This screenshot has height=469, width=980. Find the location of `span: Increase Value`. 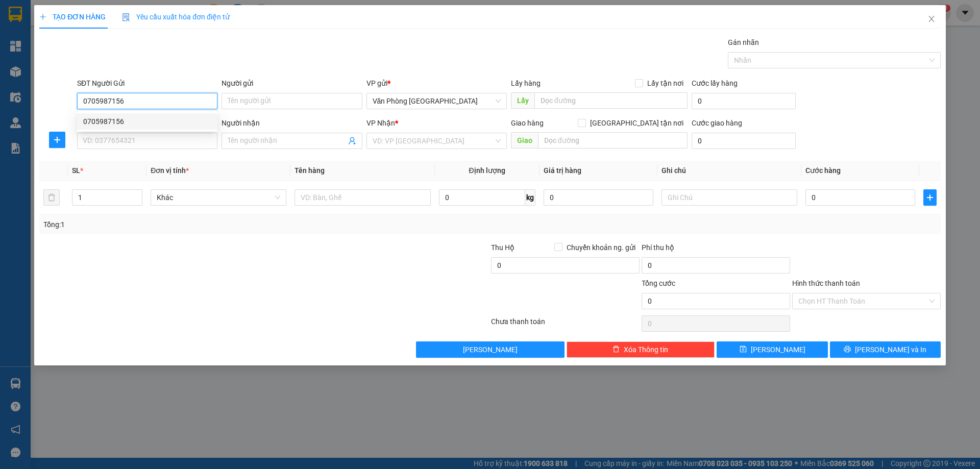

span: Increase Value is located at coordinates (136, 193).